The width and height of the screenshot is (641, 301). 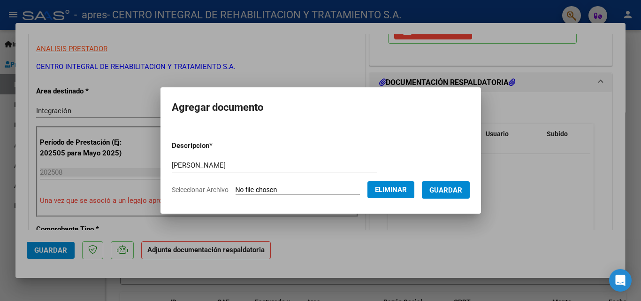 I want to click on button: Guardar, so click(x=446, y=190).